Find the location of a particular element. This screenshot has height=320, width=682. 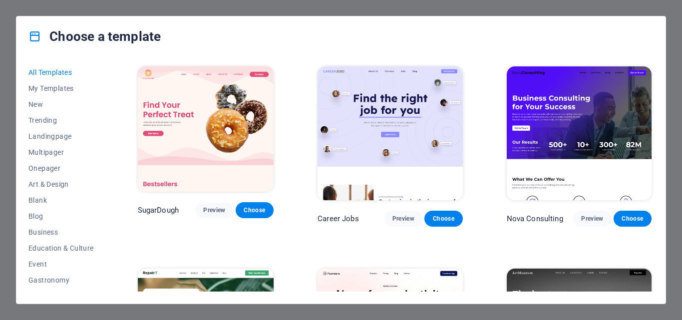

span: Business is located at coordinates (61, 232).